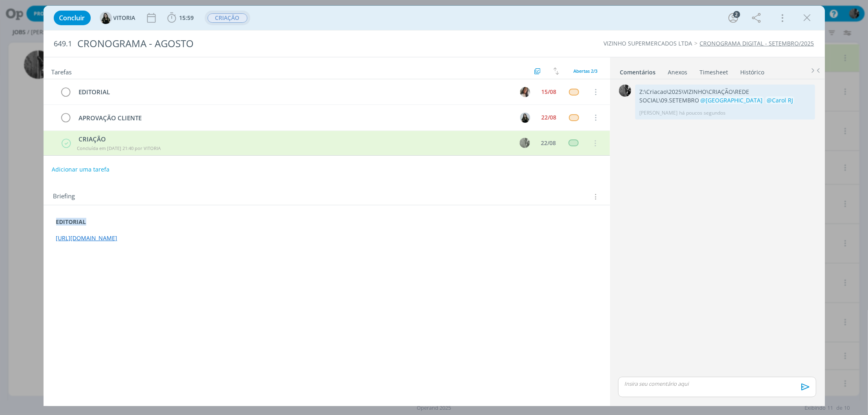  Describe the element at coordinates (63, 44) in the screenshot. I see `span: 649.1` at that location.